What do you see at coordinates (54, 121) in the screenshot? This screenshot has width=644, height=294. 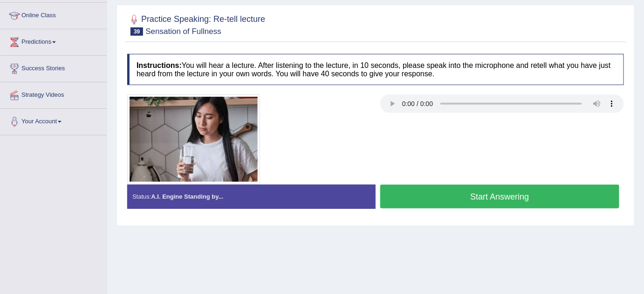 I see `a: Your Account` at bounding box center [54, 121].